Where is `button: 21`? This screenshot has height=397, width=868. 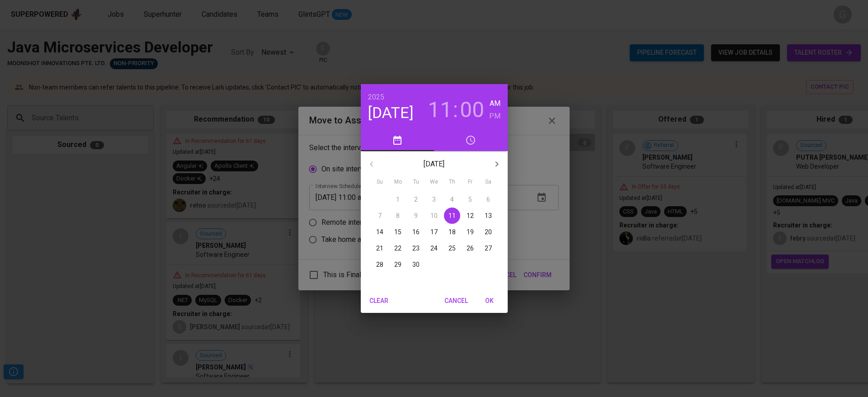
button: 21 is located at coordinates (380, 248).